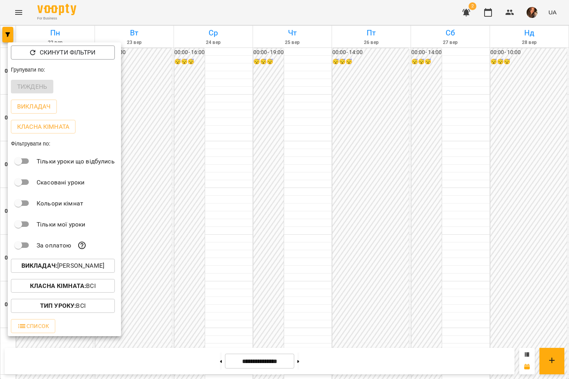 The width and height of the screenshot is (569, 379). I want to click on p: Класна кімната, so click(43, 127).